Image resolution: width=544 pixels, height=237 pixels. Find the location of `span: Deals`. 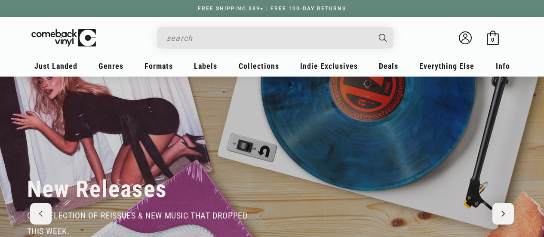

span: Deals is located at coordinates (389, 66).